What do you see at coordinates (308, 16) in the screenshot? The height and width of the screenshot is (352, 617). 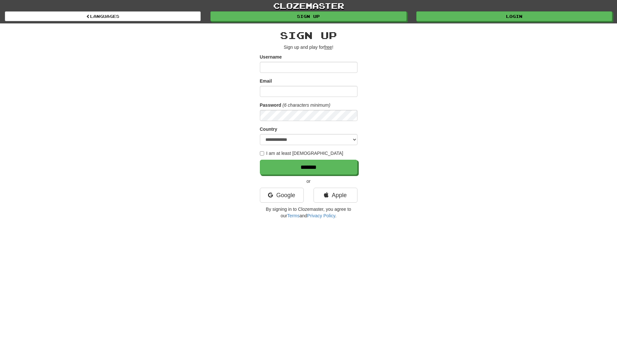 I see `a: Sign up` at bounding box center [308, 16].